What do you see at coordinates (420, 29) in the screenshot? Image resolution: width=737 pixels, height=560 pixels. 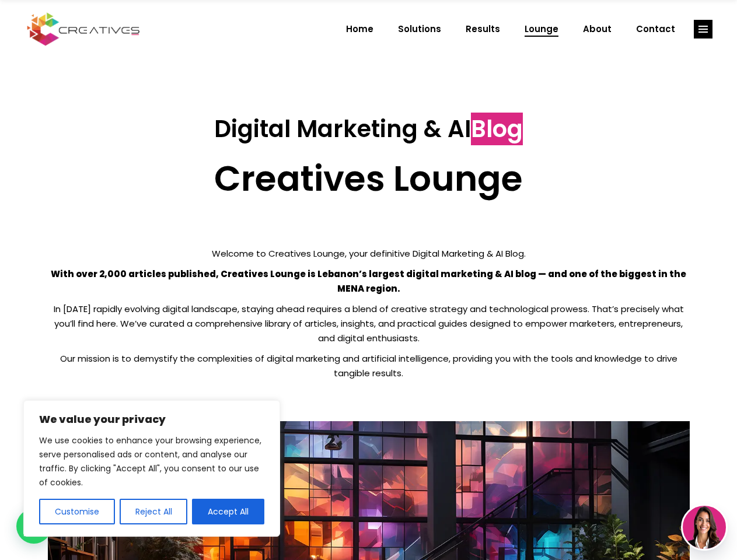 I see `a: Solutions` at bounding box center [420, 29].